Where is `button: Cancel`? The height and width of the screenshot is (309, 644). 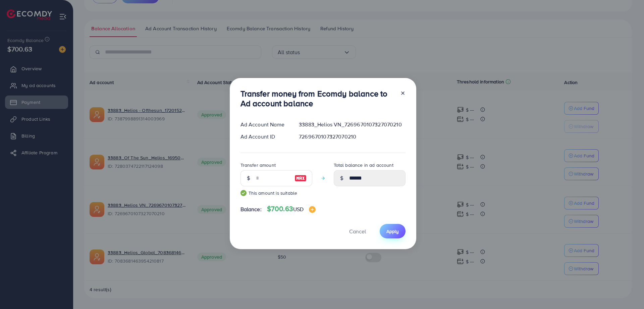
button: Cancel is located at coordinates (358, 230).